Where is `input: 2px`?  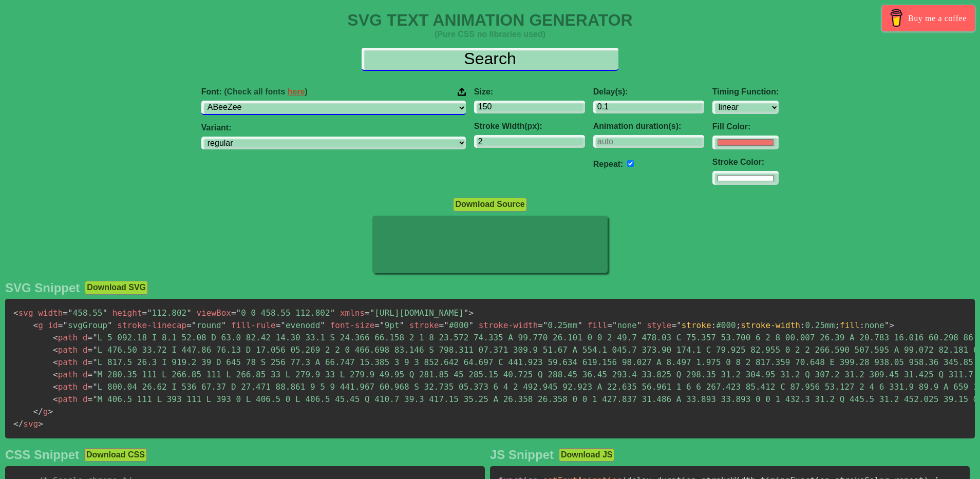 input: 2px is located at coordinates (530, 141).